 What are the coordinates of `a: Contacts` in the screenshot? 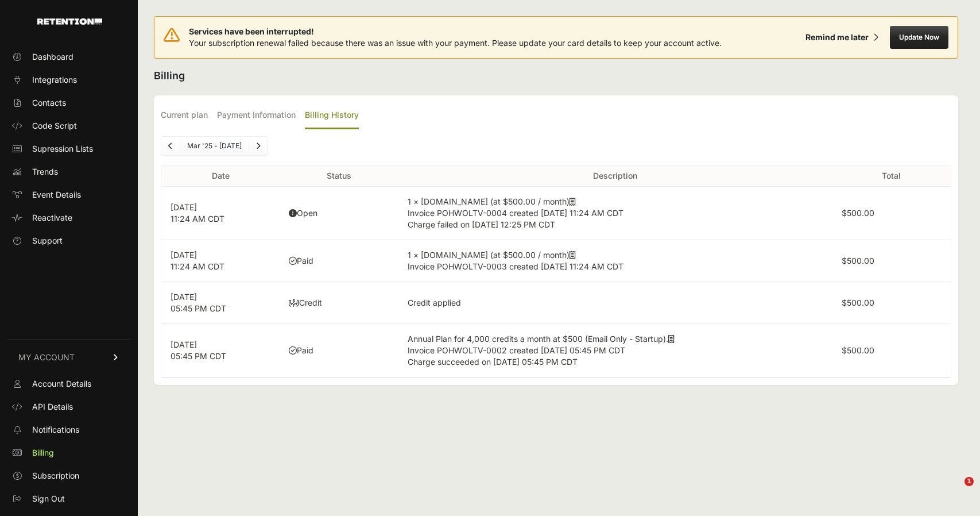 It's located at (69, 103).